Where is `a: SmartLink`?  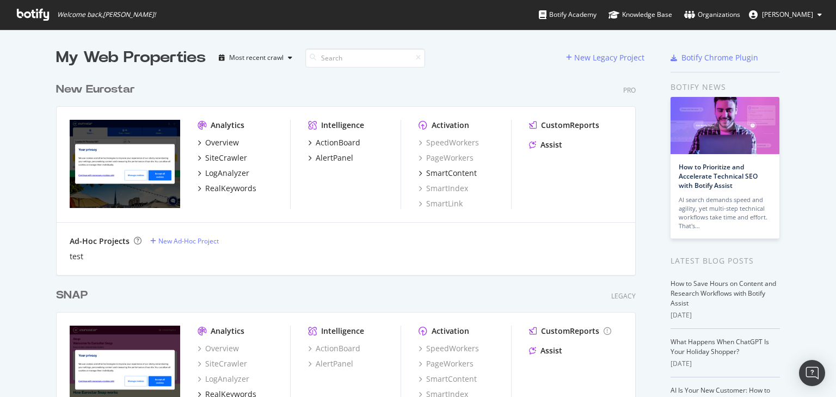 a: SmartLink is located at coordinates (440, 204).